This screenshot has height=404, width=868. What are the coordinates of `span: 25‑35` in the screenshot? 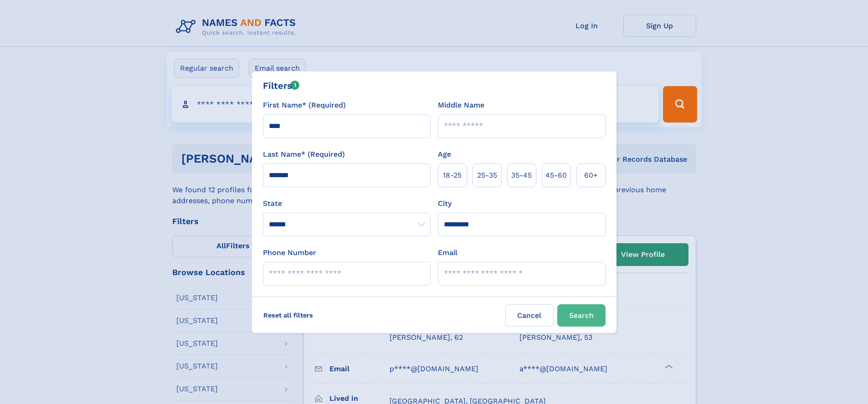 It's located at (487, 176).